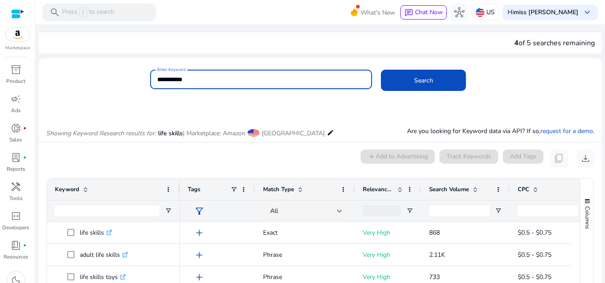 The width and height of the screenshot is (605, 283). What do you see at coordinates (214, 133) in the screenshot?
I see `span: | Marketplace: Amazon` at bounding box center [214, 133].